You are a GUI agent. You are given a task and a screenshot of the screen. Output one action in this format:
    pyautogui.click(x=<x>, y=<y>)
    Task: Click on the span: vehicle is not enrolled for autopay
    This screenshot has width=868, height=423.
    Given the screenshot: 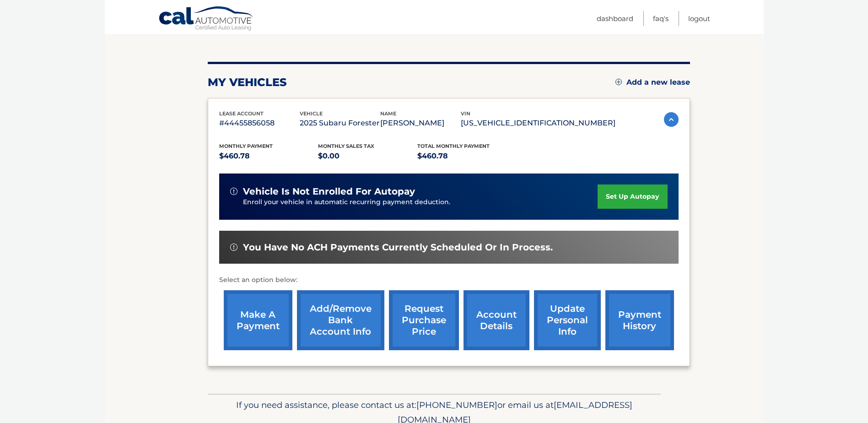 What is the action you would take?
    pyautogui.click(x=329, y=191)
    